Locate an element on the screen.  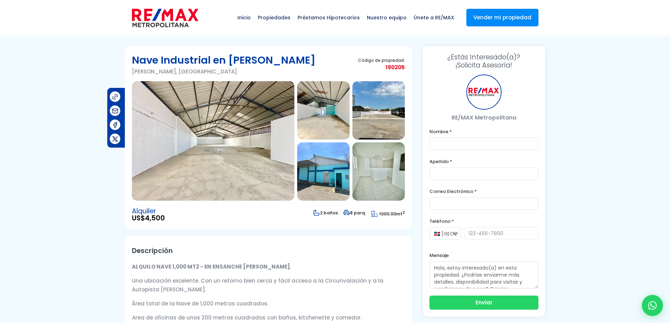
p: Una ubicación excelente. Con un retorno bien cerca y fácil acceso a la Circunvalación y a la Auto... is located at coordinates (269, 285).